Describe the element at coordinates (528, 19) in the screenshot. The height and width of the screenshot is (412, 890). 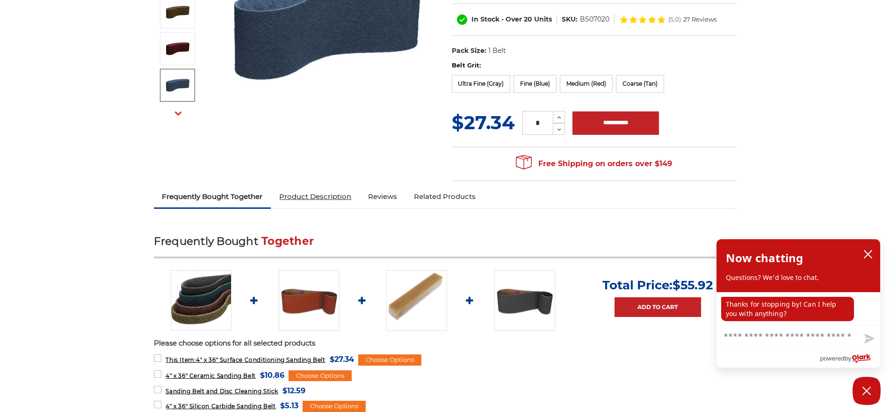
I see `span: 20` at that location.